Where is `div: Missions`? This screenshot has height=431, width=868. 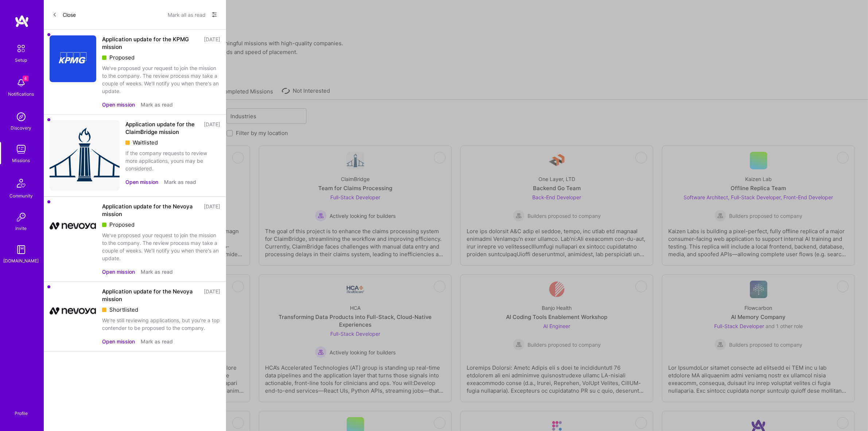 div: Missions is located at coordinates (21, 161).